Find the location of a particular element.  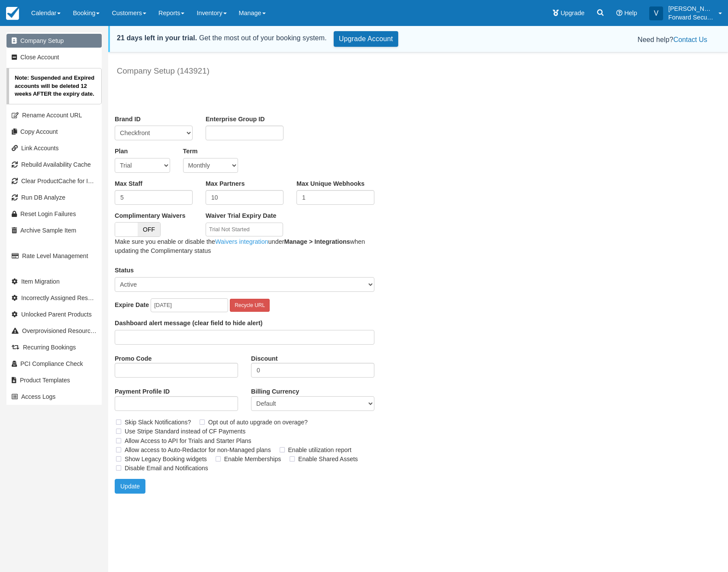

a: Rename Account URL is located at coordinates (54, 115).